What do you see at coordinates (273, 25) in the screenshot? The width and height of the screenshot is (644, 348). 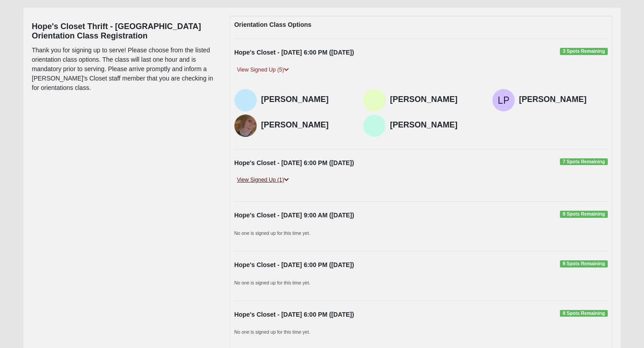 I see `strong: Orientation Class Options` at bounding box center [273, 25].